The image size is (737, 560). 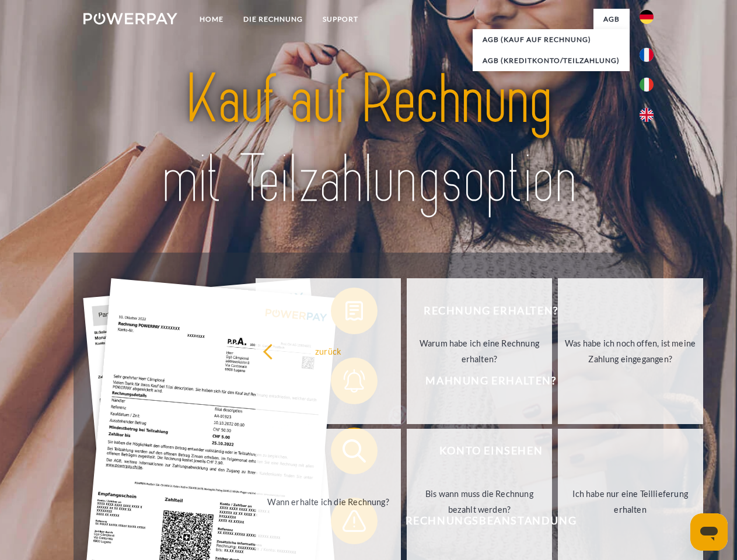 I want to click on div: Was habe ich noch offen, ist meine Zahlung eingegangen?, so click(x=630, y=351).